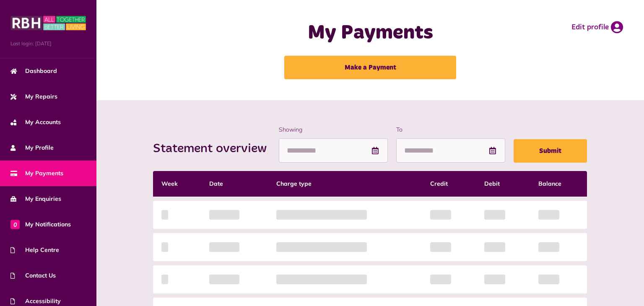  Describe the element at coordinates (48, 23) in the screenshot. I see `img: MyRBH` at that location.